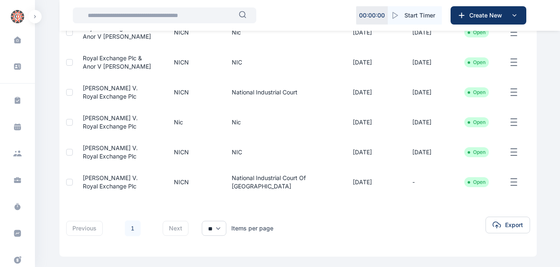 The image size is (560, 267). I want to click on td: National Industrial Court, so click(282, 92).